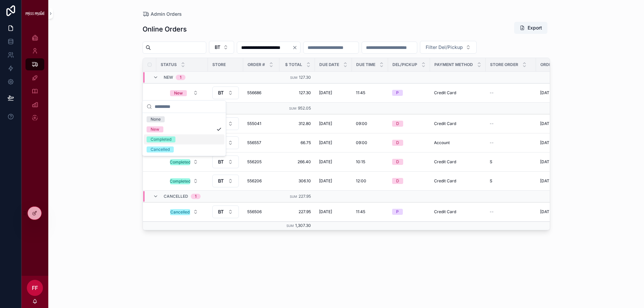  Describe the element at coordinates (305, 77) in the screenshot. I see `span: 127.30` at that location.